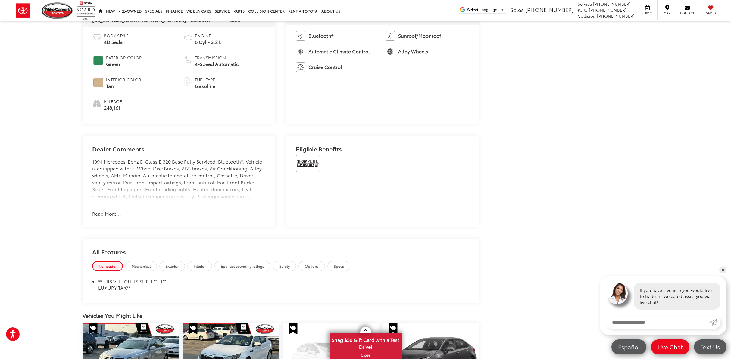  What do you see at coordinates (382, 150) in the screenshot?
I see `h2: Eligible Benefits` at bounding box center [382, 150].